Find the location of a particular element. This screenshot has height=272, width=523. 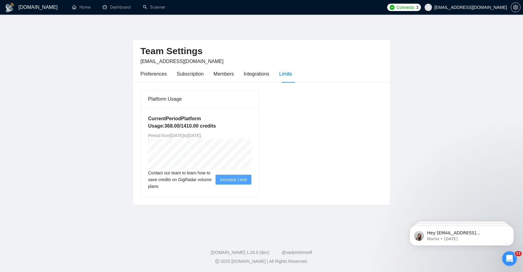

a: @vadymhimself is located at coordinates (297, 253).